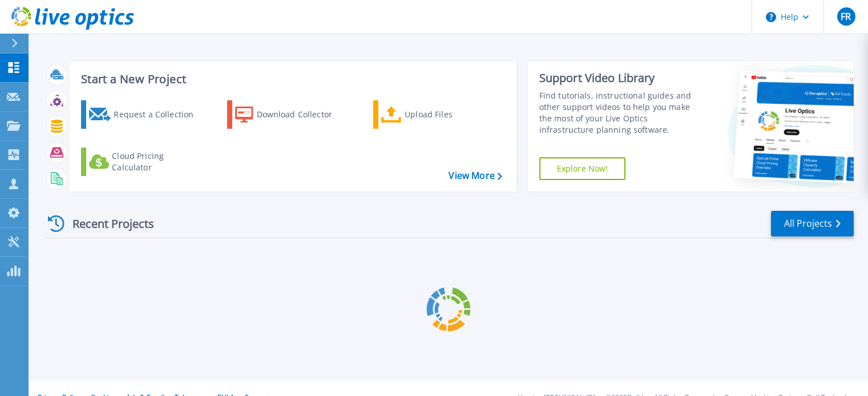 This screenshot has width=868, height=396. I want to click on div: Upload Files, so click(450, 115).